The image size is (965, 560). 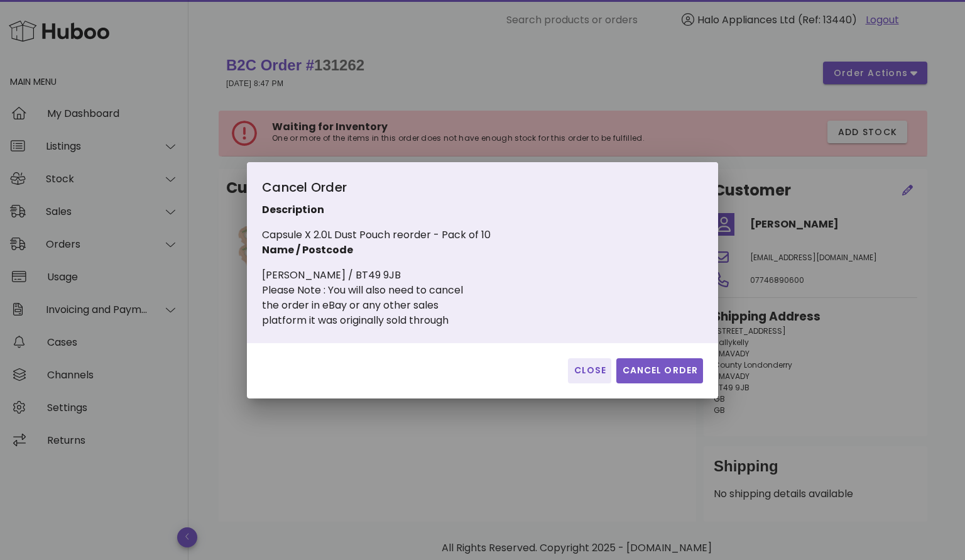 I want to click on button: Close, so click(x=590, y=370).